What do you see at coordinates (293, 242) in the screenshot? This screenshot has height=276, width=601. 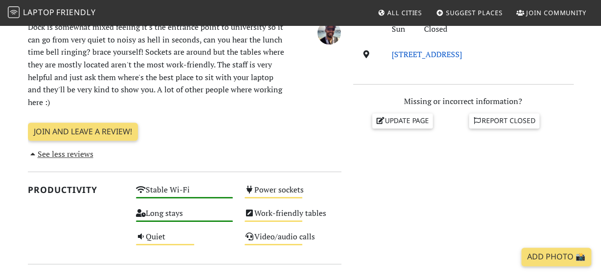 I see `div: Video/audio calls` at bounding box center [293, 242].